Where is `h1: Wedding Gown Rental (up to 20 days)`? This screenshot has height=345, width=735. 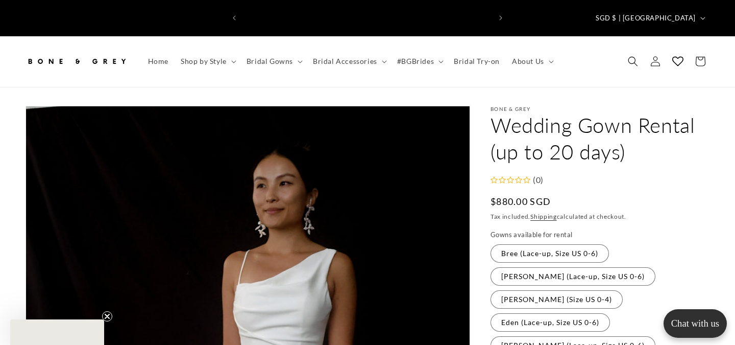 h1: Wedding Gown Rental (up to 20 days) is located at coordinates (600, 138).